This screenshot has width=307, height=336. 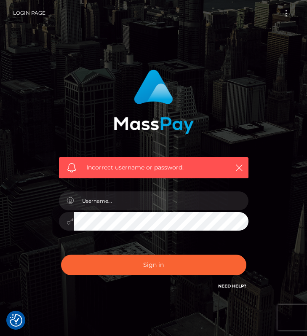 I want to click on input: Username..., so click(x=161, y=200).